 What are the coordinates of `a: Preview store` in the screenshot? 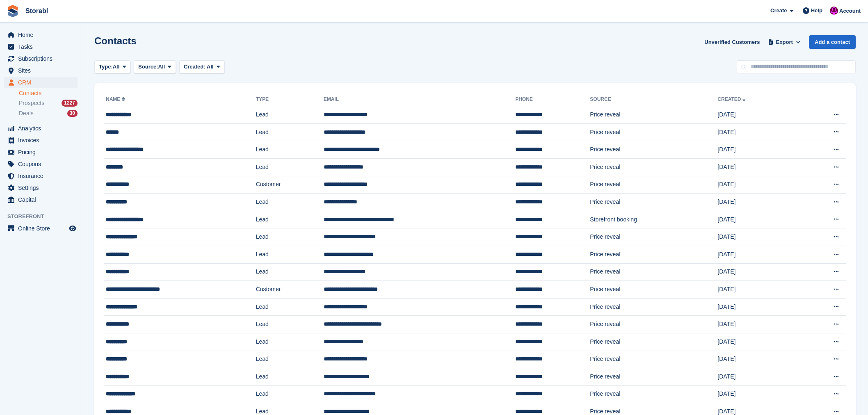 It's located at (73, 228).